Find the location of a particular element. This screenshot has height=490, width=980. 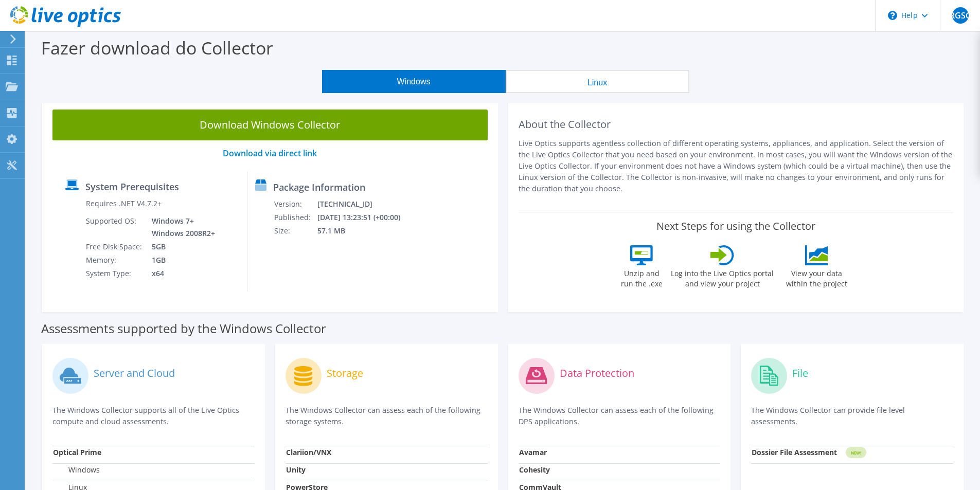

label: View your data within the project is located at coordinates (817, 277).